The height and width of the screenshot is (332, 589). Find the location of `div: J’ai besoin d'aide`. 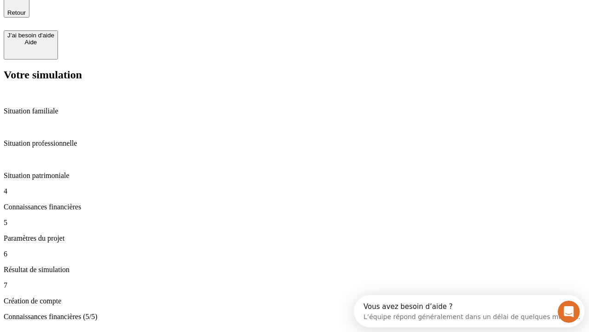

div: J’ai besoin d'aide is located at coordinates (31, 35).